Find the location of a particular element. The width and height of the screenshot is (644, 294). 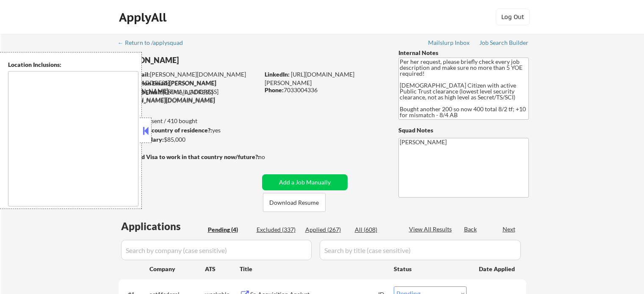

input: Search by title (case sensitive) is located at coordinates (420, 250).